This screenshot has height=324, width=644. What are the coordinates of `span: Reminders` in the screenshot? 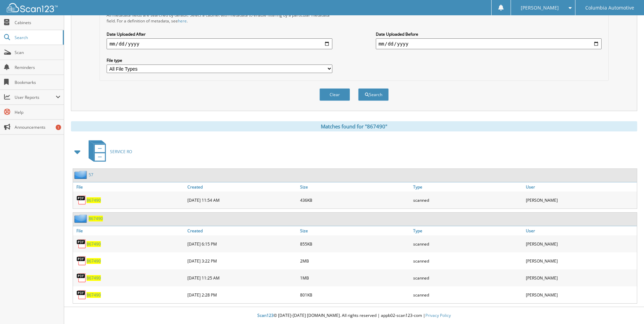 It's located at (37, 68).